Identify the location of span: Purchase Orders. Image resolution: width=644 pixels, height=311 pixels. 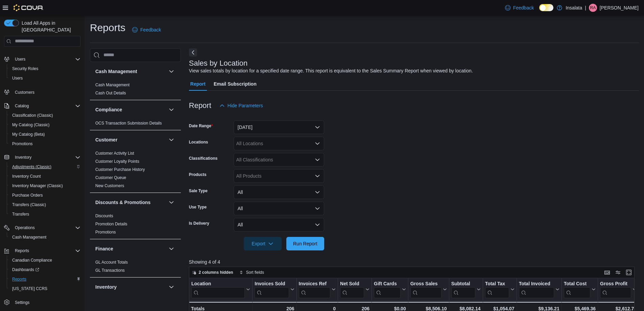
(45, 195).